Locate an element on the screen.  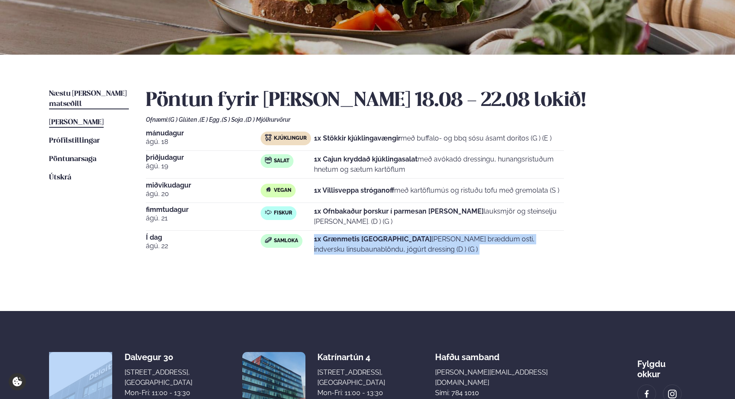
strong: 1x Cajun kryddað kjúklingasalat is located at coordinates (366, 159).